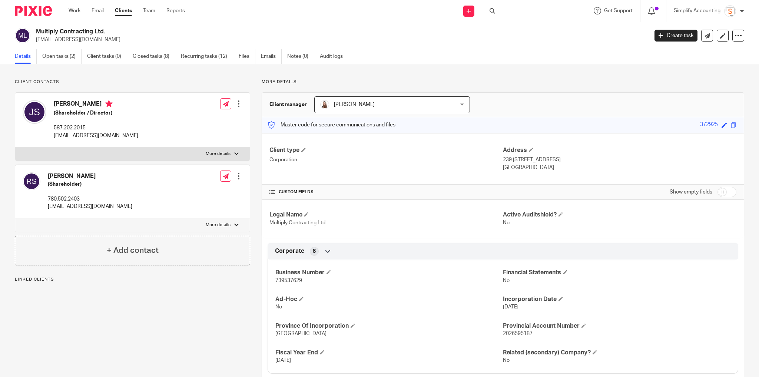  Describe the element at coordinates (697, 11) in the screenshot. I see `p: Simplify Accounting` at that location.